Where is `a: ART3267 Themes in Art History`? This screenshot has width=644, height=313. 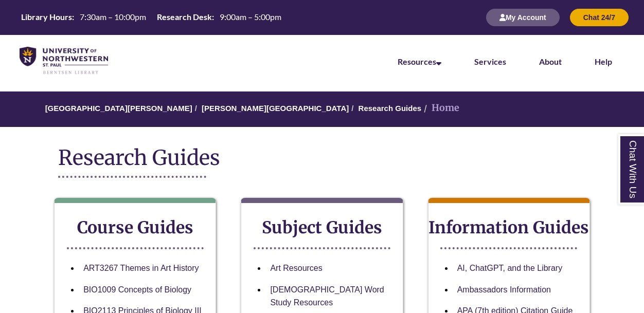 a: ART3267 Themes in Art History is located at coordinates (141, 268).